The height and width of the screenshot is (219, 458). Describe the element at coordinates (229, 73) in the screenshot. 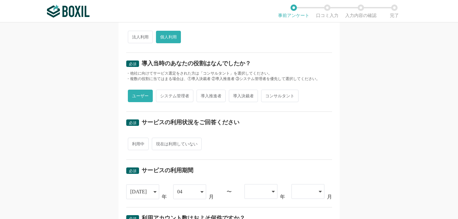

I see `div: ・他社に向けてサービス選定をされた方は「コンサルタント」を選択してください。` at that location.